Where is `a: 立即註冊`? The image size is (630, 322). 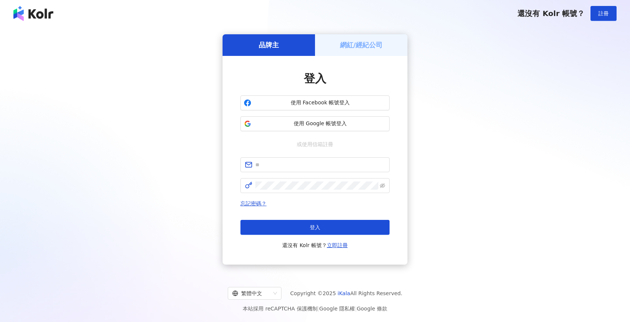 a: 立即註冊 is located at coordinates (337, 245).